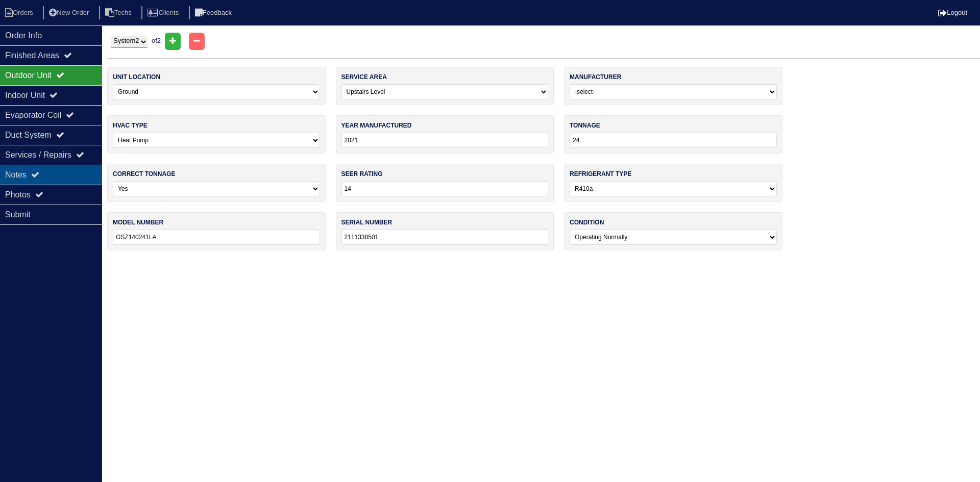  What do you see at coordinates (119, 13) in the screenshot?
I see `li: Techs` at bounding box center [119, 13].